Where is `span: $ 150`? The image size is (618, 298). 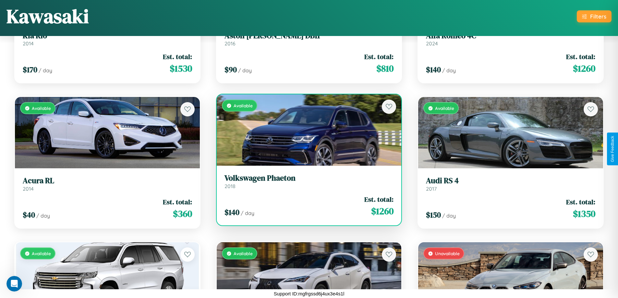
span: $ 150 is located at coordinates (433, 215).